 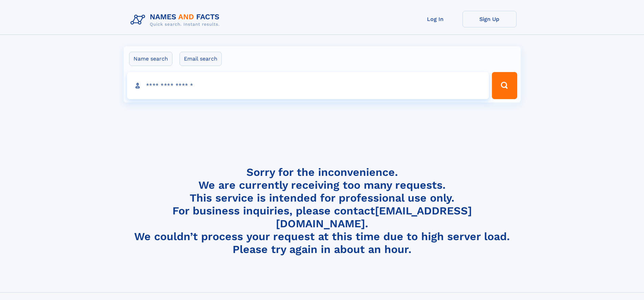 What do you see at coordinates (150, 59) in the screenshot?
I see `label: Name search` at bounding box center [150, 59].